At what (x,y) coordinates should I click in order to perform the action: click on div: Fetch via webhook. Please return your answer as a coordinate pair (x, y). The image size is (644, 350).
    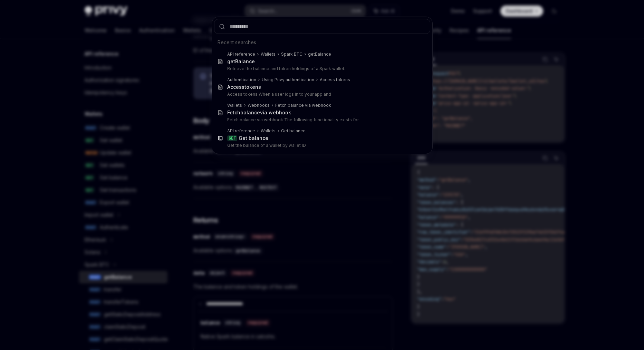
    Looking at the image, I should click on (259, 113).